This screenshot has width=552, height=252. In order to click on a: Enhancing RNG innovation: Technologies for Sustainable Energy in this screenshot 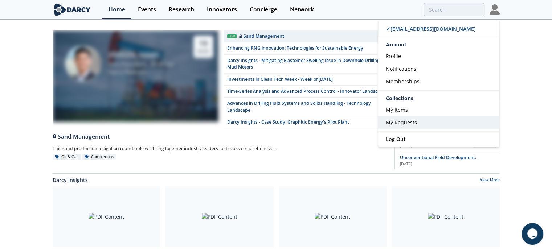, I will do `click(306, 48)`.